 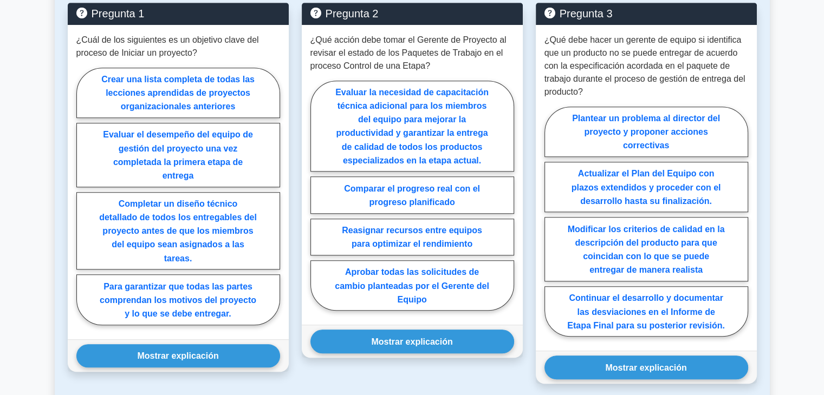 What do you see at coordinates (178, 231) in the screenshot?
I see `font: Completar un diseño técnico detallado de todos los entregables del proyecto antes de que los miem...` at bounding box center [178, 231].